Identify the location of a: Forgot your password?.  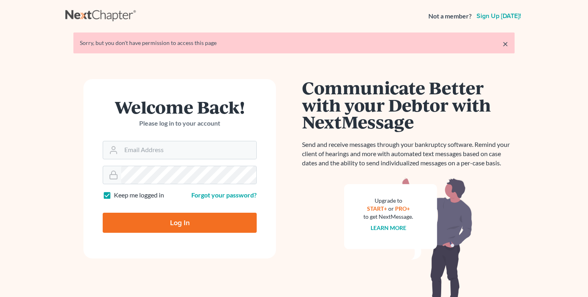
(224, 194).